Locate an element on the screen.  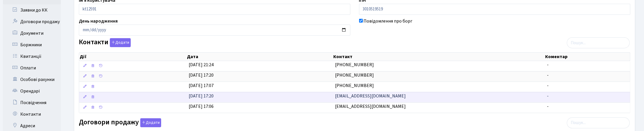
label: Контакти is located at coordinates (105, 43).